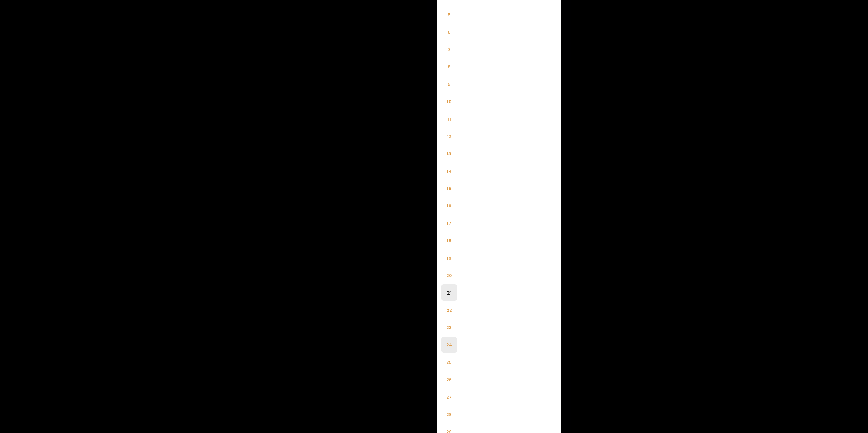  I want to click on li: 9, so click(449, 84).